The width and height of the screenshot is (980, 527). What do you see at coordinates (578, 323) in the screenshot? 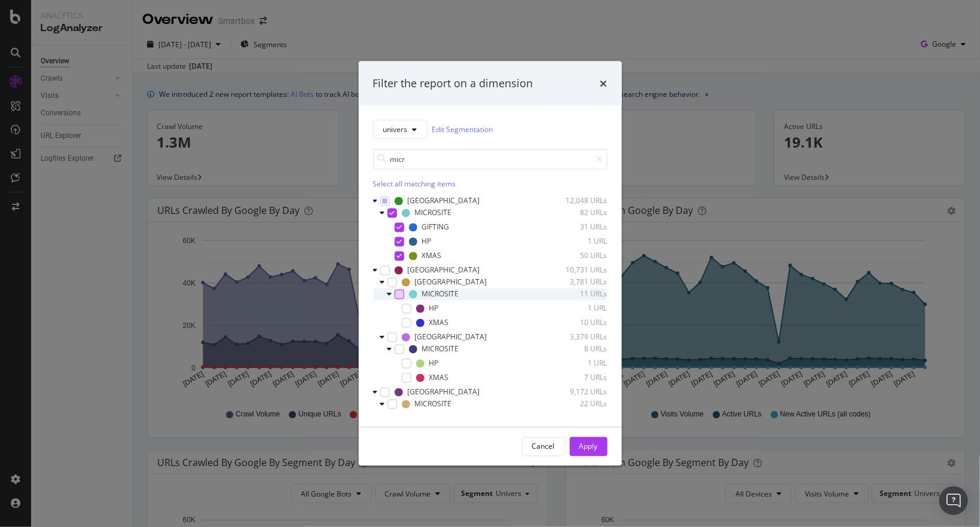
I see `div: 10 URLs` at bounding box center [578, 323].